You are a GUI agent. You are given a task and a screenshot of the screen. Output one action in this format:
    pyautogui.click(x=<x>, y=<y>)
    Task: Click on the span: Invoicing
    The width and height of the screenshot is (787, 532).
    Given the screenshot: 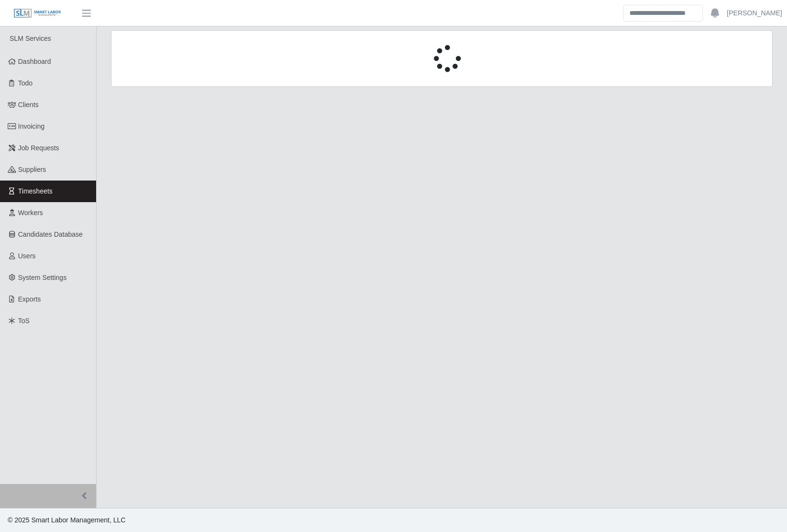 What is the action you would take?
    pyautogui.click(x=31, y=126)
    